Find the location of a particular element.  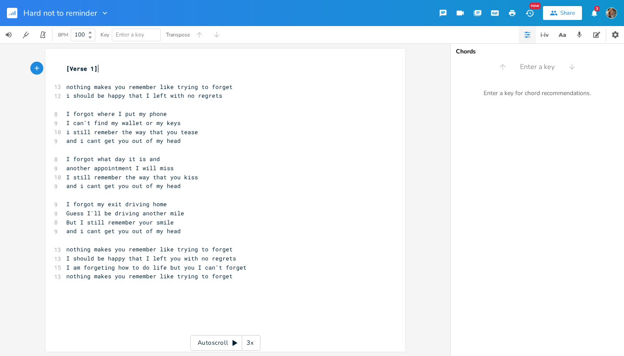

span: I should be happy that I left you with no regrets is located at coordinates (151, 258).